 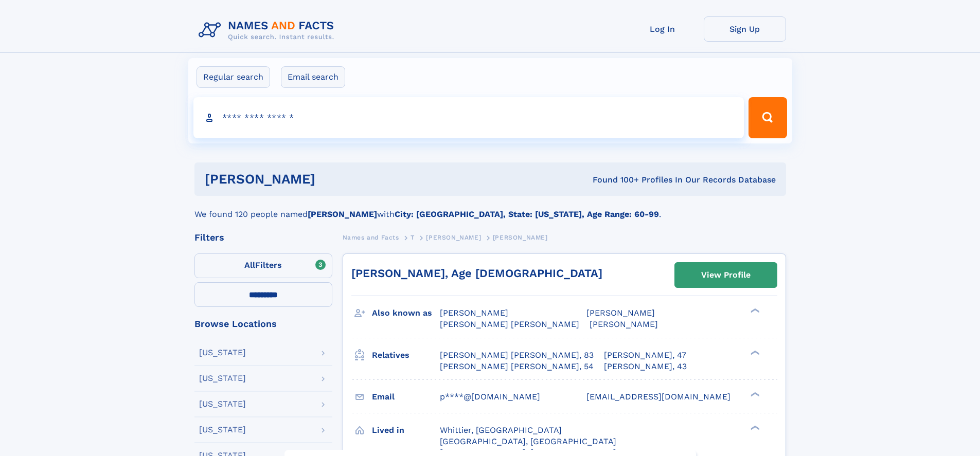 What do you see at coordinates (233, 77) in the screenshot?
I see `label: Regular search` at bounding box center [233, 77].